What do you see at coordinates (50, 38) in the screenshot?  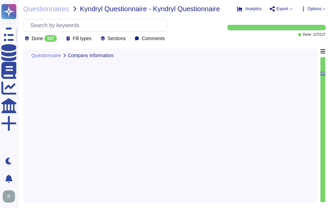 I see `div: 127` at bounding box center [50, 38].